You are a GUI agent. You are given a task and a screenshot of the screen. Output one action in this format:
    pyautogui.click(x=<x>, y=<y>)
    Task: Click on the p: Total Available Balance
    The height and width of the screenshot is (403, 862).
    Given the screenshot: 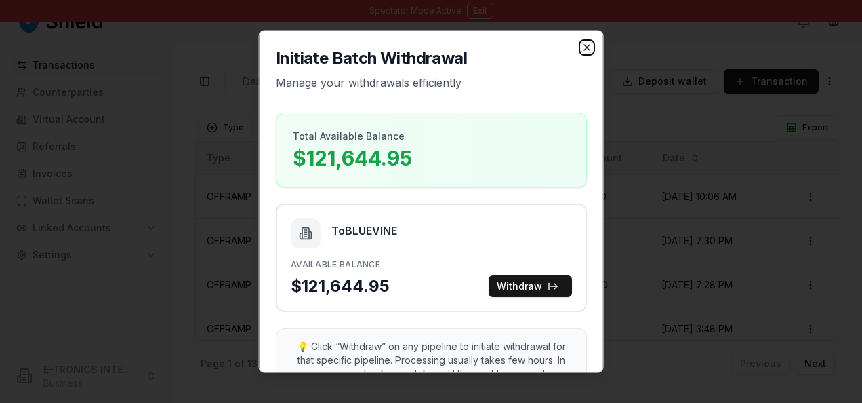 What is the action you would take?
    pyautogui.click(x=352, y=136)
    